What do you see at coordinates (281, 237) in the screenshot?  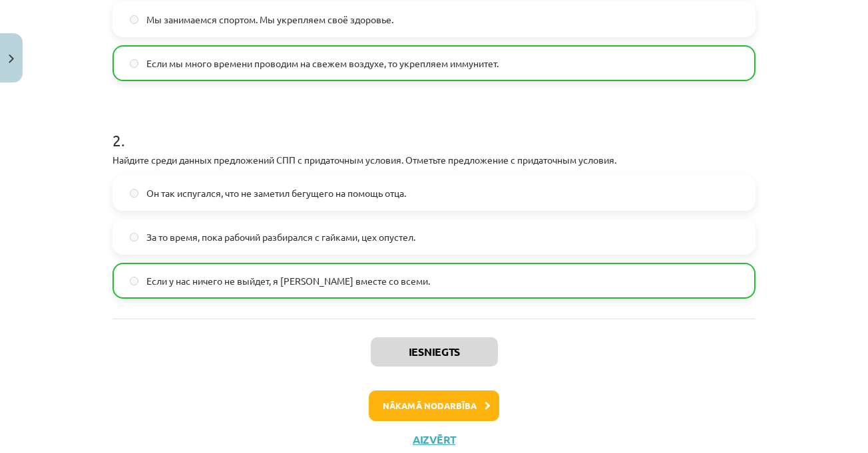 I see `span: За то время, пока рабочий разбирался с гайками, цех опустел.` at bounding box center [281, 237].